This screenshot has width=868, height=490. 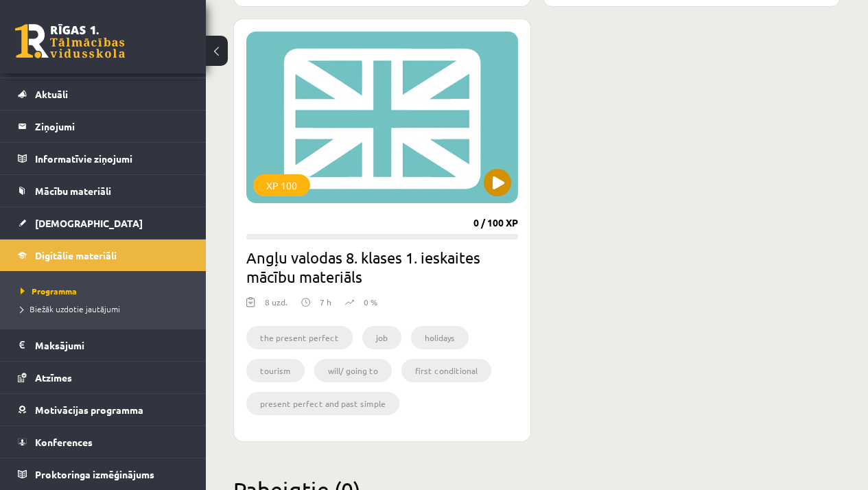 I want to click on a: Mācību materiāli, so click(x=103, y=190).